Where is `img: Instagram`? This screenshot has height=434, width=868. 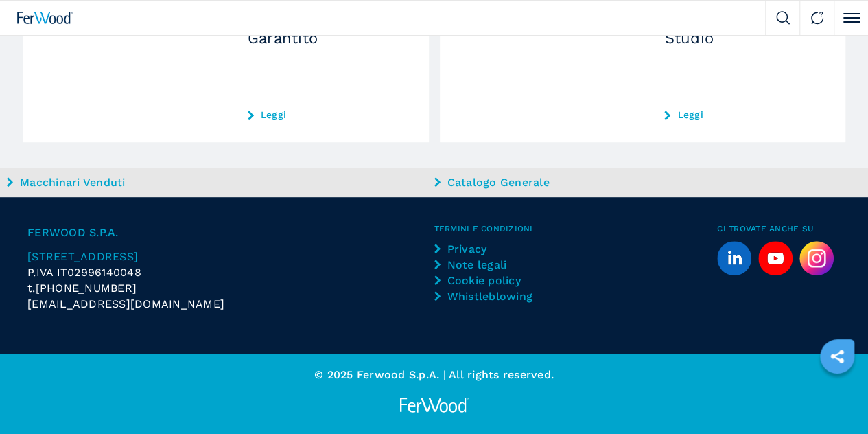 img: Instagram is located at coordinates (816, 258).